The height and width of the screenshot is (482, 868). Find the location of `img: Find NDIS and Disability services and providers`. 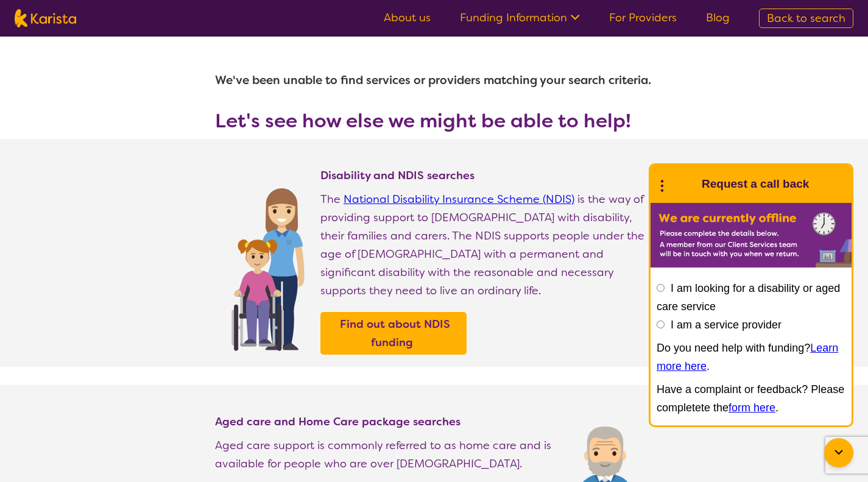

img: Find NDIS and Disability services and providers is located at coordinates (267, 266).